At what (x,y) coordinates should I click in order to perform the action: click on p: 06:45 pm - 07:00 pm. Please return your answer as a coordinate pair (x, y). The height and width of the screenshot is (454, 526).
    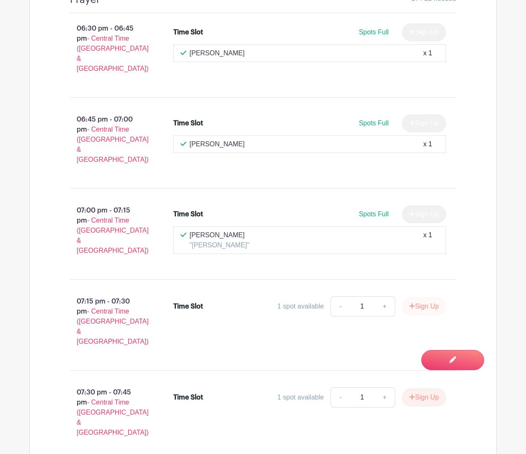
    Looking at the image, I should click on (108, 140).